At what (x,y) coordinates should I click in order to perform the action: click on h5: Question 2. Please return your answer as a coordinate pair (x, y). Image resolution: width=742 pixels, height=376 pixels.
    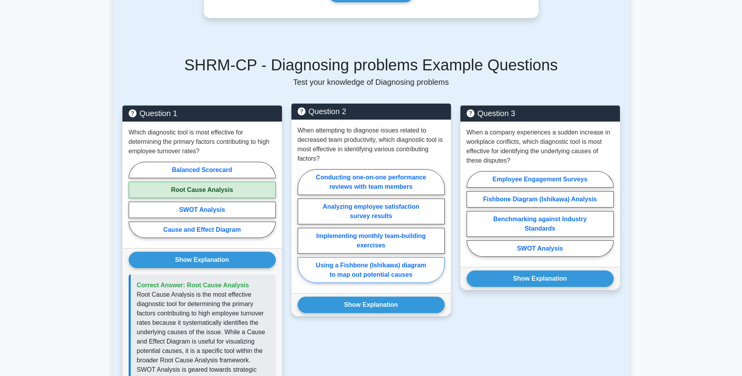
    Looking at the image, I should click on (371, 111).